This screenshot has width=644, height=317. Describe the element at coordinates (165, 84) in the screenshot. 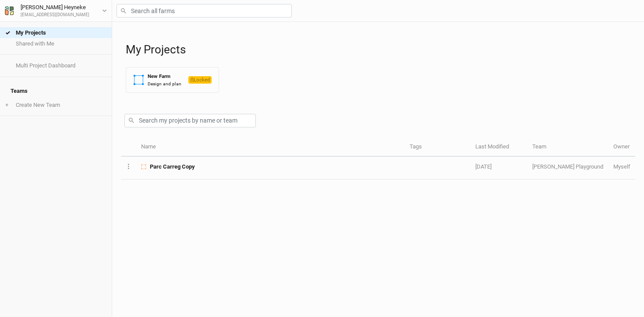

I see `div: Design and plan` at that location.